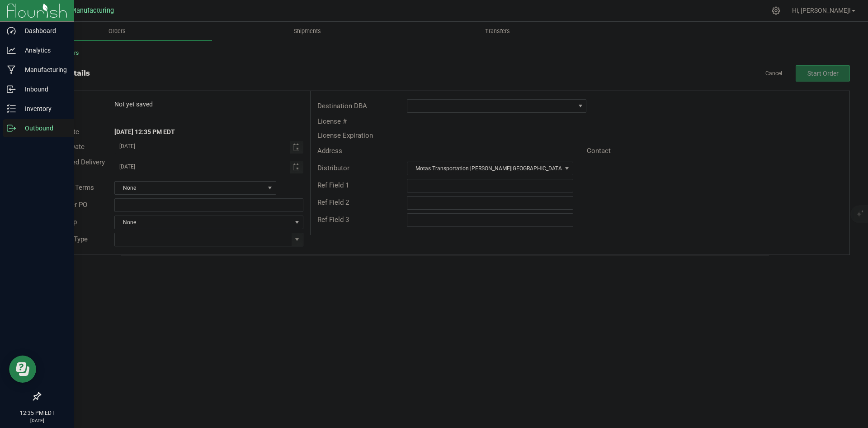 The height and width of the screenshot is (428, 868). I want to click on span: Contact, so click(598, 151).